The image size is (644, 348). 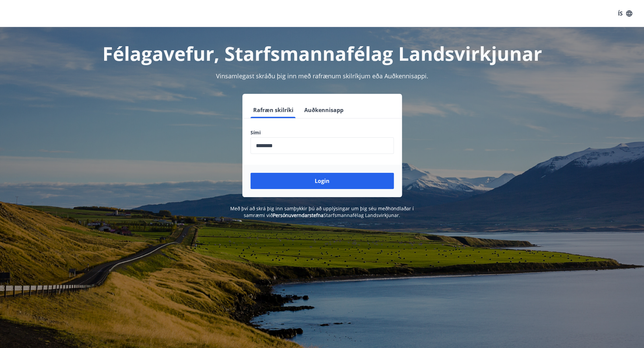 What do you see at coordinates (273, 110) in the screenshot?
I see `button: Rafræn skilríki` at bounding box center [273, 110].